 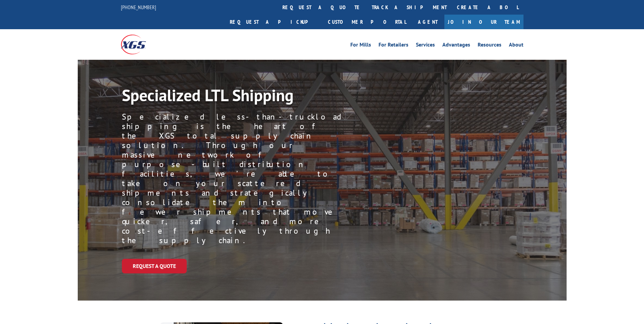 I want to click on a: For Mills, so click(x=361, y=46).